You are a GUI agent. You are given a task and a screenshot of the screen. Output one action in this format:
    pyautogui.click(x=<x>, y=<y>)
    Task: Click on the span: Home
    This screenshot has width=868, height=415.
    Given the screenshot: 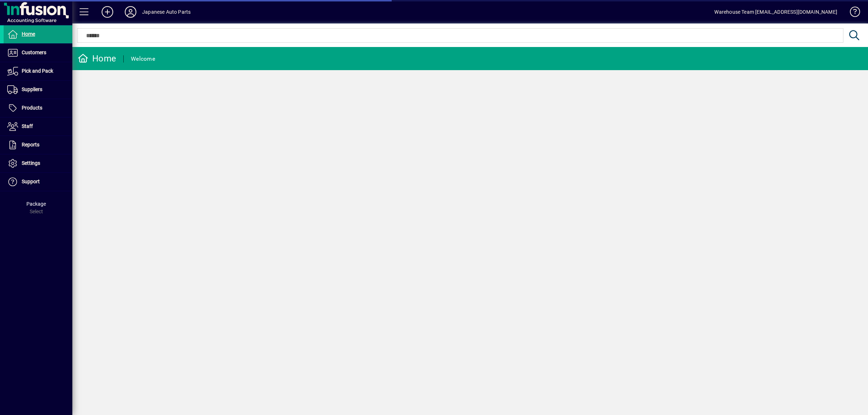 What is the action you would take?
    pyautogui.click(x=28, y=34)
    